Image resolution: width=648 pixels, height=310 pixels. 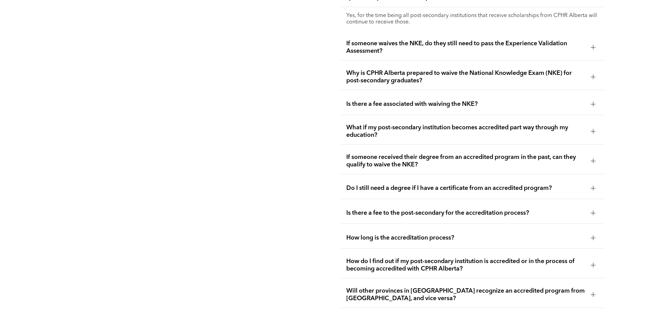 I want to click on span: Do I still need a degree if I have a certificate from an accredited program?, so click(x=466, y=188).